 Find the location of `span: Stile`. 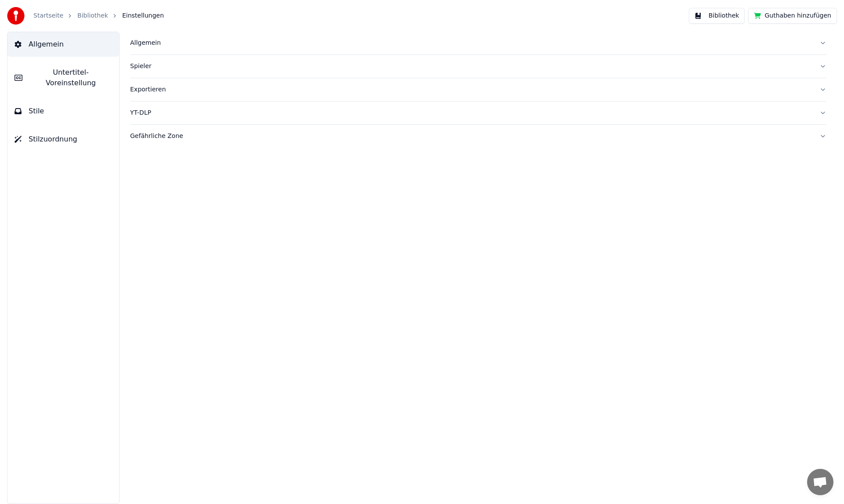

span: Stile is located at coordinates (36, 111).